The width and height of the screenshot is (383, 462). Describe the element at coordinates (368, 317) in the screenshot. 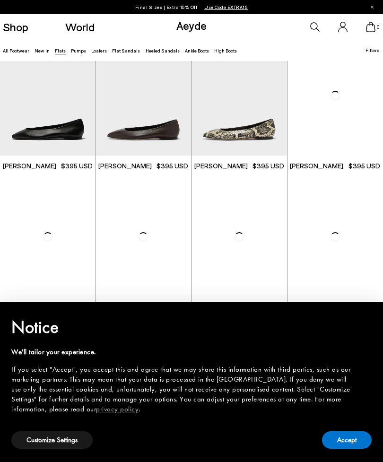

I see `button: Close this notice` at that location.